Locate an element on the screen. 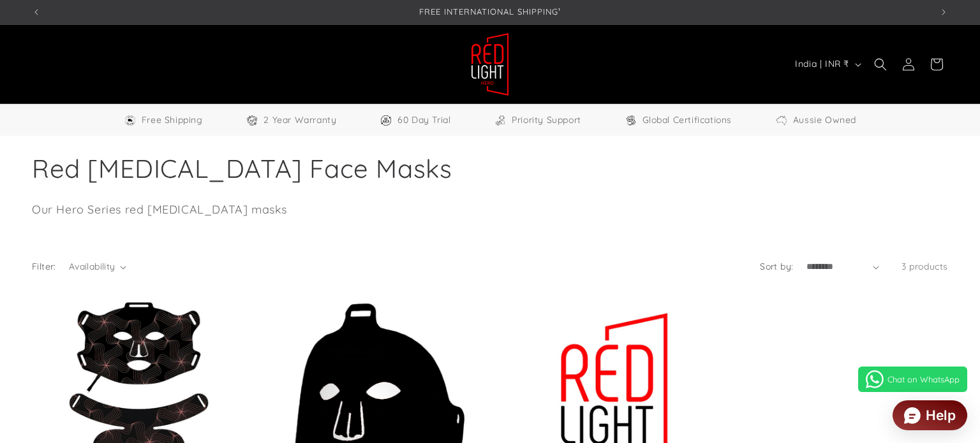 The width and height of the screenshot is (980, 443). img: widget icon is located at coordinates (912, 416).